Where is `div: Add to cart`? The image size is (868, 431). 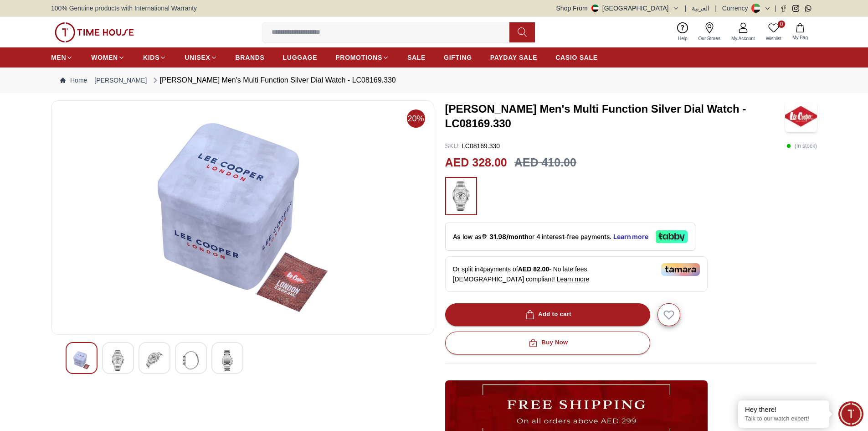 div: Add to cart is located at coordinates (547, 314).